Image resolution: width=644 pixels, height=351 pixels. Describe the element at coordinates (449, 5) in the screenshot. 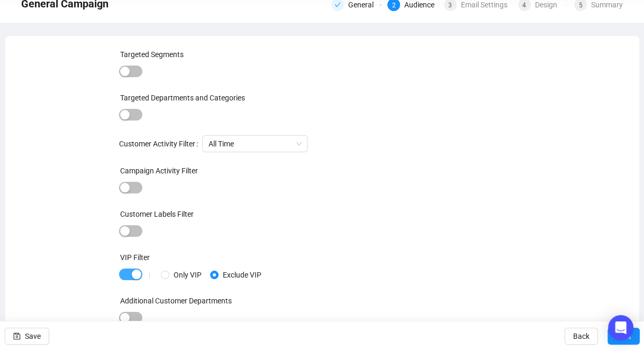

I see `span: 3` at that location.